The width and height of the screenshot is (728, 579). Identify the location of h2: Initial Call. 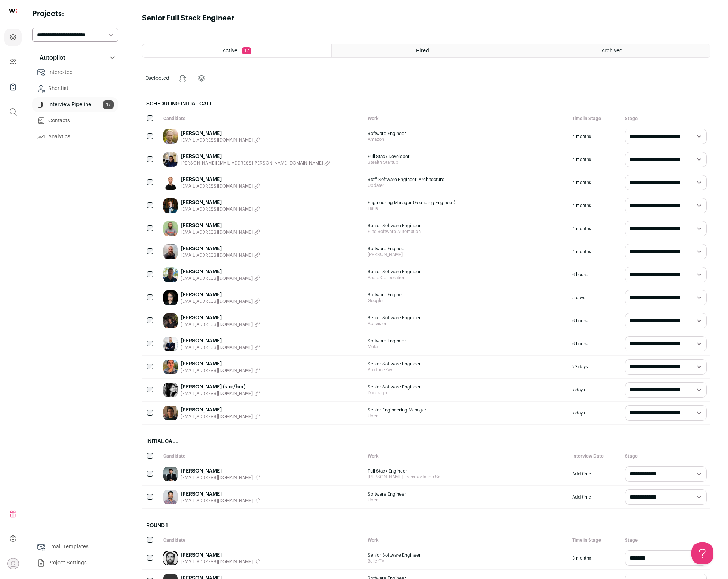
(426, 441).